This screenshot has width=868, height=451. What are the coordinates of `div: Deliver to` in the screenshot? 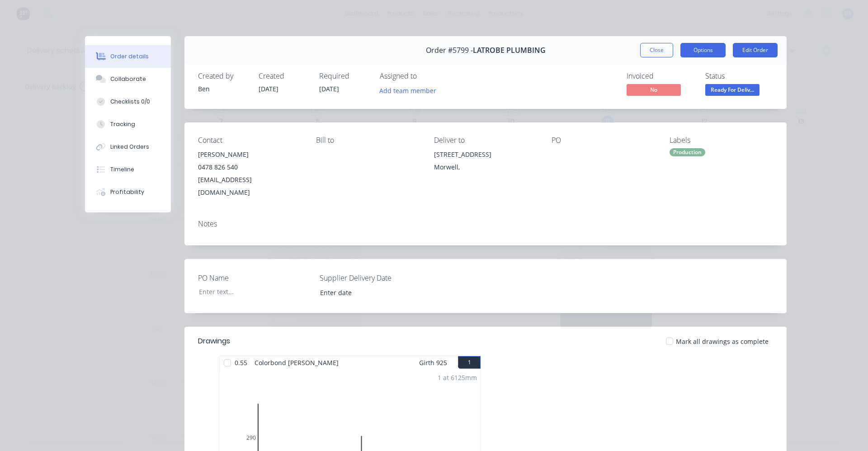 It's located at (486, 140).